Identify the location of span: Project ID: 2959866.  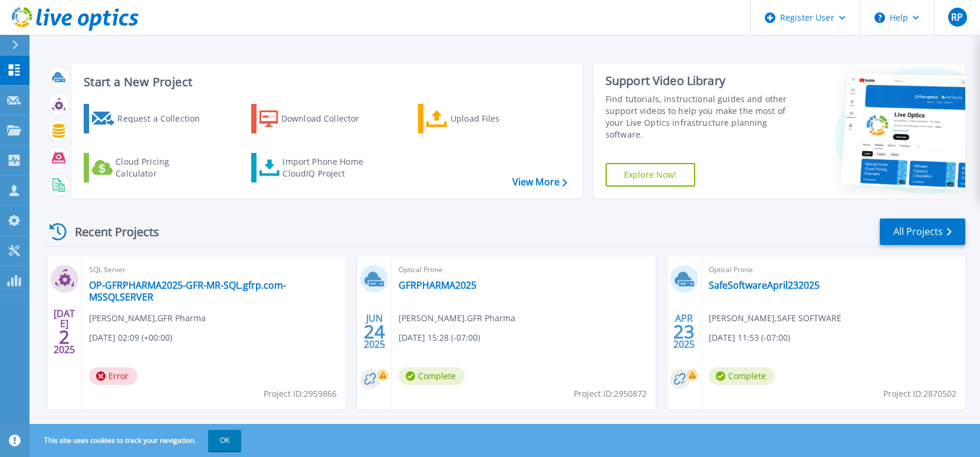
(300, 394).